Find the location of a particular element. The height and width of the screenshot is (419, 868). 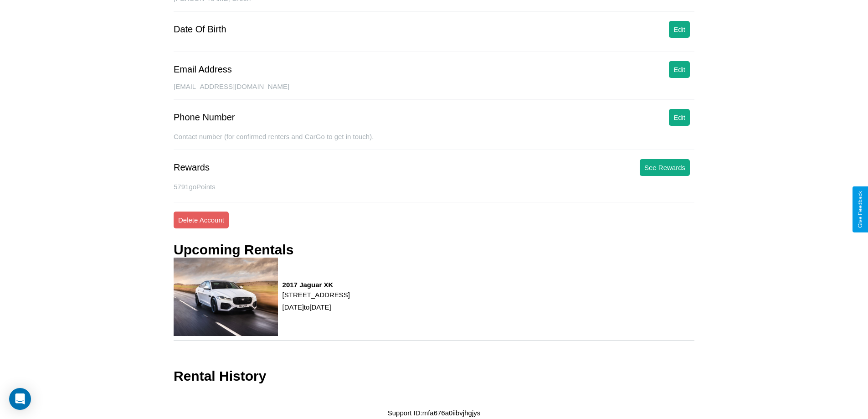

div: Contact number (for confirmed renters and CarGo to get in touch). is located at coordinates (434, 141).